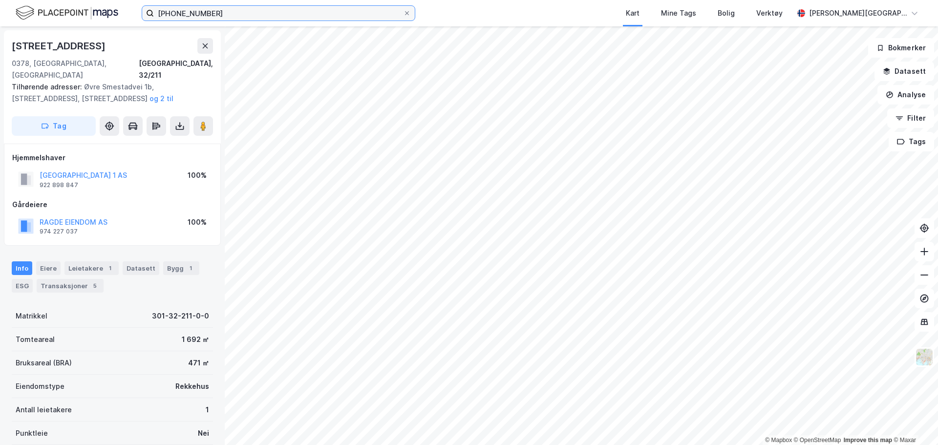 This screenshot has height=445, width=938. I want to click on div: 301-32-211-0-0, so click(180, 316).